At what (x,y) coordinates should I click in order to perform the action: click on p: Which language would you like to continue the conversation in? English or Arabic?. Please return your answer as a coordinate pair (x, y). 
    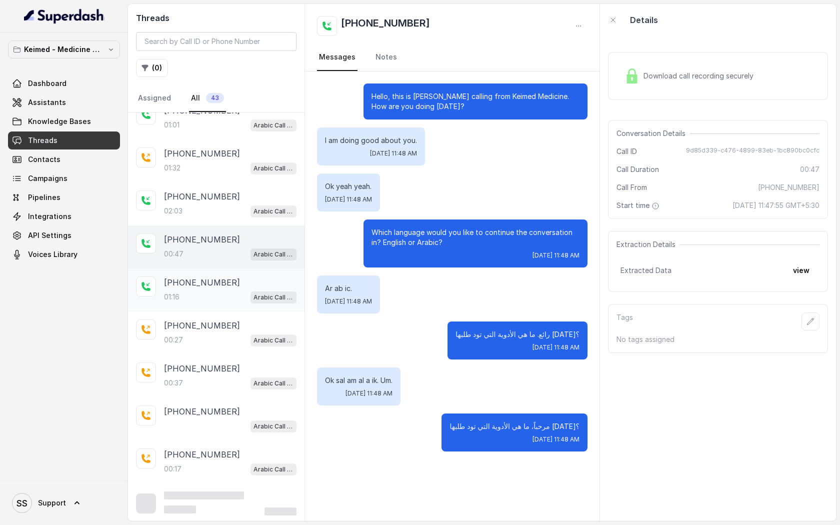
    Looking at the image, I should click on (475, 237).